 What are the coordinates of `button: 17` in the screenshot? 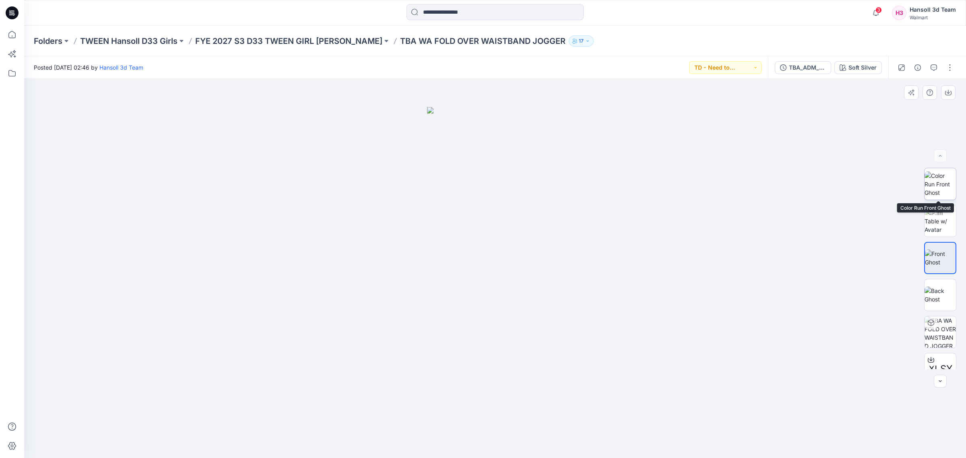 It's located at (581, 41).